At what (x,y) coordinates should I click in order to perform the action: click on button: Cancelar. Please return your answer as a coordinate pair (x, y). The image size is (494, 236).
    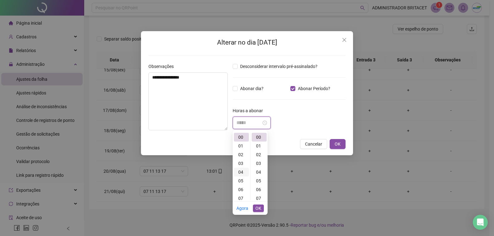
    Looking at the image, I should click on (314, 144).